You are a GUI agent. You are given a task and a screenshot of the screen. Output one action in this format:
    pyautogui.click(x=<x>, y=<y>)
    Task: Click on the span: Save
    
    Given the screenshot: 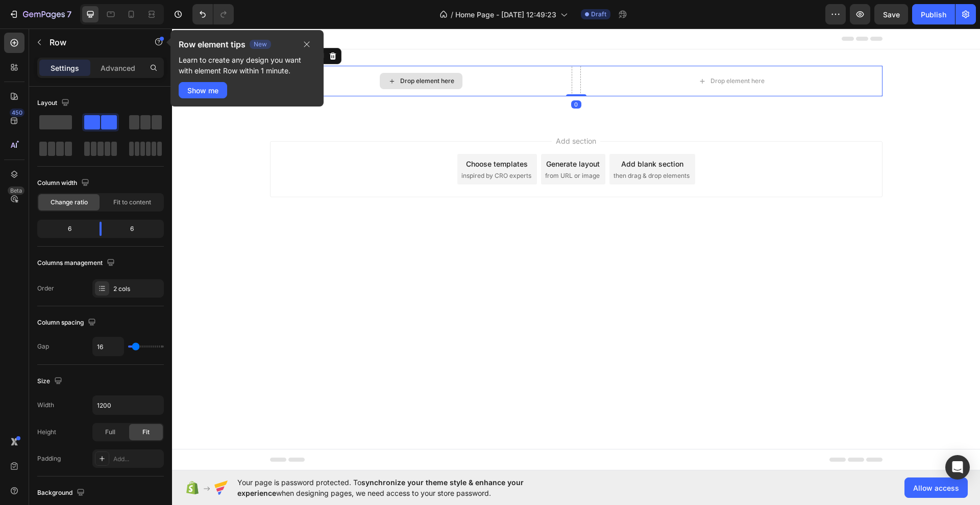 What is the action you would take?
    pyautogui.click(x=892, y=14)
    